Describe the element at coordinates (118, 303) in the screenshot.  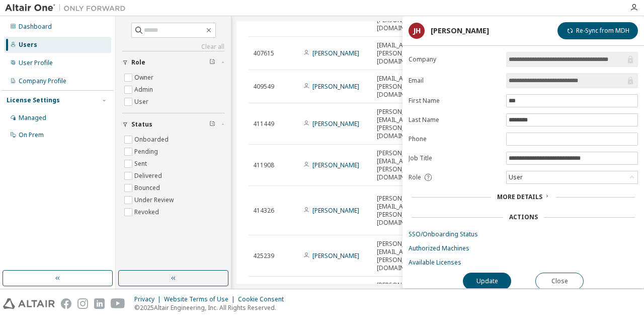
I see `img: youtube.svg` at that location.